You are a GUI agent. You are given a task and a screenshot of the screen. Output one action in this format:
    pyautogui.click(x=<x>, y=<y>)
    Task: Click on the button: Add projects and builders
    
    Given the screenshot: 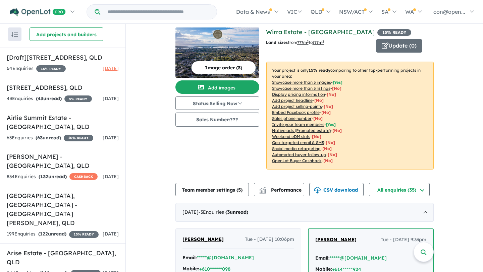 What is the action you would take?
    pyautogui.click(x=66, y=34)
    